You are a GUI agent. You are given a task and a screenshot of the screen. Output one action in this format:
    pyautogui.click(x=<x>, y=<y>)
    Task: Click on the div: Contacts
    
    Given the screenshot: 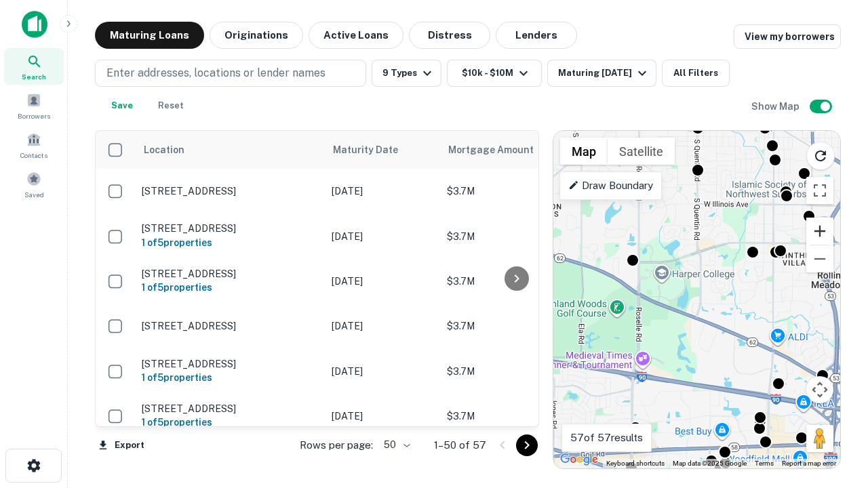 What is the action you would take?
    pyautogui.click(x=34, y=145)
    